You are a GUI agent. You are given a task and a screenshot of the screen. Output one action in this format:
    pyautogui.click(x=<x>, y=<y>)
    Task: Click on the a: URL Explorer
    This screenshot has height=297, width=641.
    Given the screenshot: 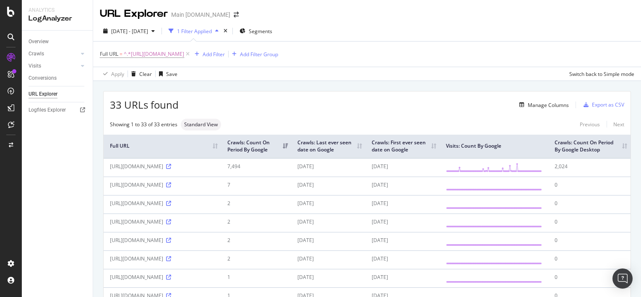 What is the action you would take?
    pyautogui.click(x=57, y=94)
    